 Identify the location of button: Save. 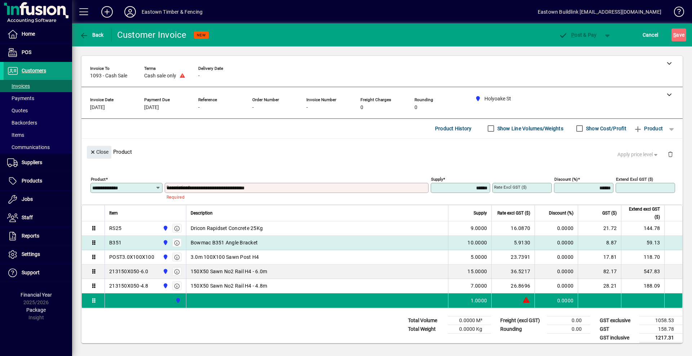
(678, 35).